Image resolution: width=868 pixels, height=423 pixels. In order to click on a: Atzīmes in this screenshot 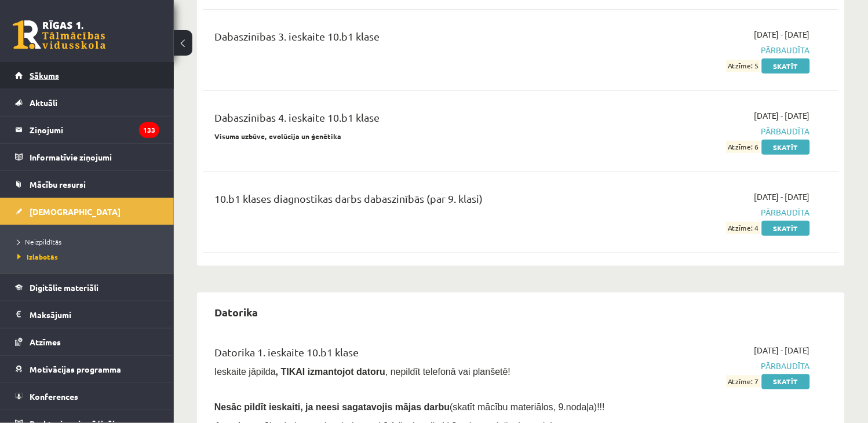, I will do `click(87, 342)`.